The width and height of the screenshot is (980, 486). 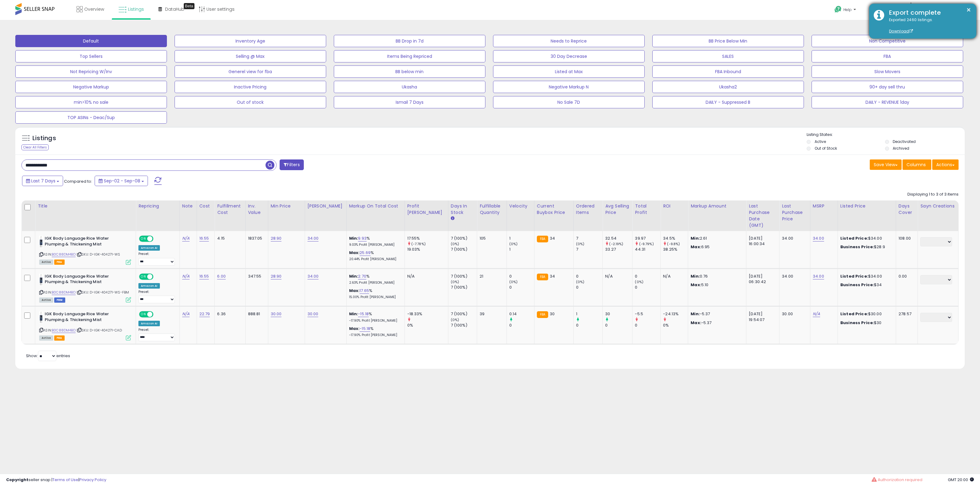 What do you see at coordinates (250, 87) in the screenshot?
I see `button: Inactive Pricing` at bounding box center [250, 87].